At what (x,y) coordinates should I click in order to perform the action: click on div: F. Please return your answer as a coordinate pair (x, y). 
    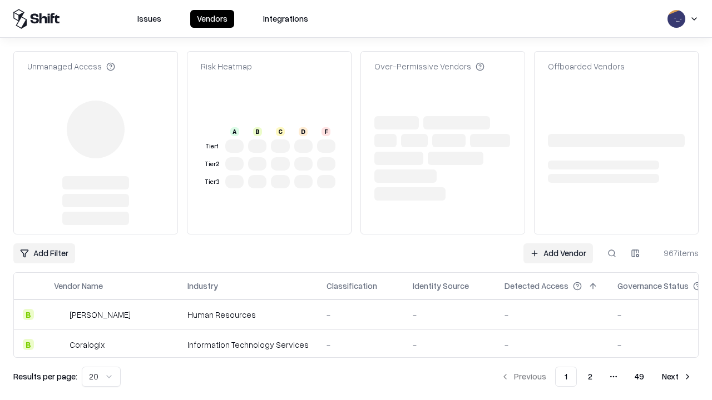
    Looking at the image, I should click on (326, 132).